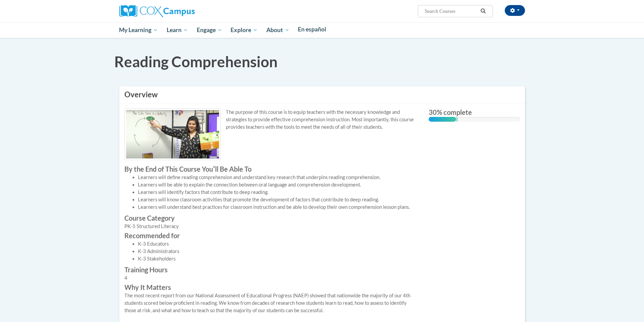  What do you see at coordinates (278, 252) in the screenshot?
I see `li: K-3 Administrators` at bounding box center [278, 252].